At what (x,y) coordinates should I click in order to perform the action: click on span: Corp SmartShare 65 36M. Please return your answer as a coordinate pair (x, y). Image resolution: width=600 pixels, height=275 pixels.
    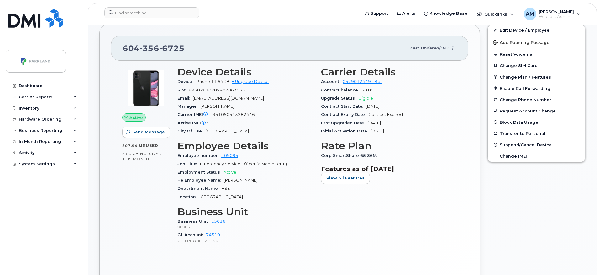
    Looking at the image, I should click on (351, 156).